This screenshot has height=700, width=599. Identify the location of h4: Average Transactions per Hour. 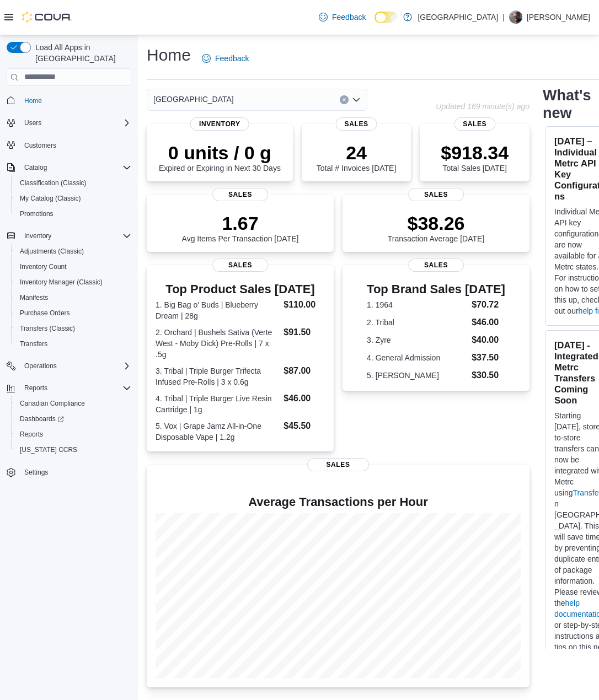
(338, 502).